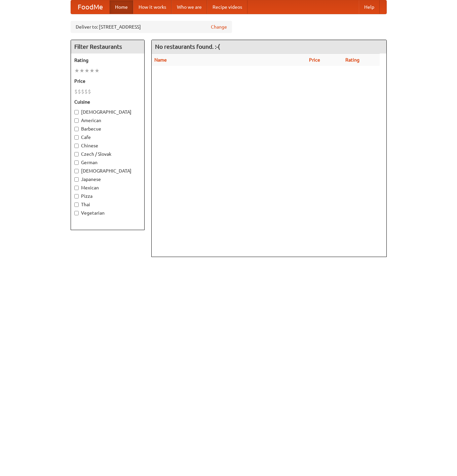  What do you see at coordinates (152, 7) in the screenshot?
I see `a: How it works` at bounding box center [152, 7].